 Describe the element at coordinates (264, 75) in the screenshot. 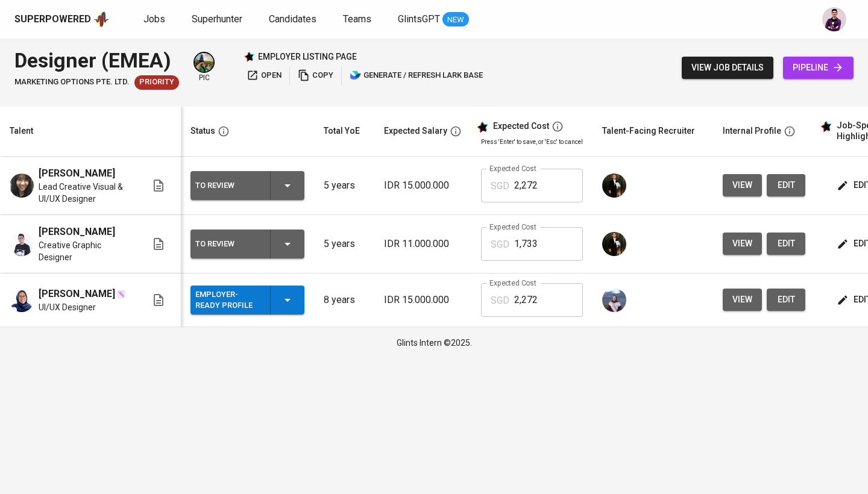

I see `span: open` at that location.